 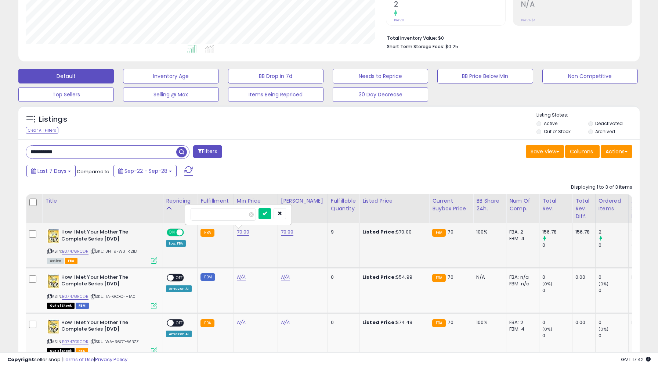 I want to click on li: $0, so click(x=507, y=37).